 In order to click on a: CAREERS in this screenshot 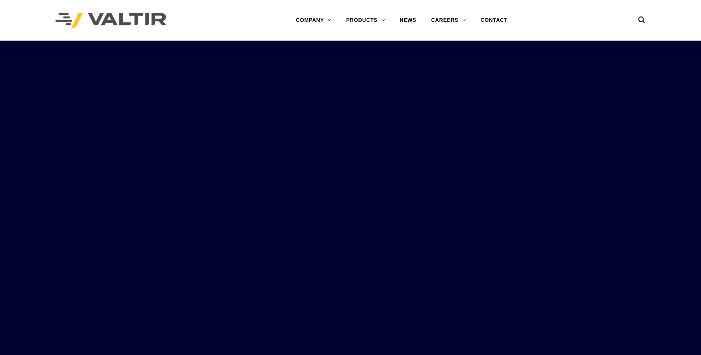, I will do `click(448, 20)`.